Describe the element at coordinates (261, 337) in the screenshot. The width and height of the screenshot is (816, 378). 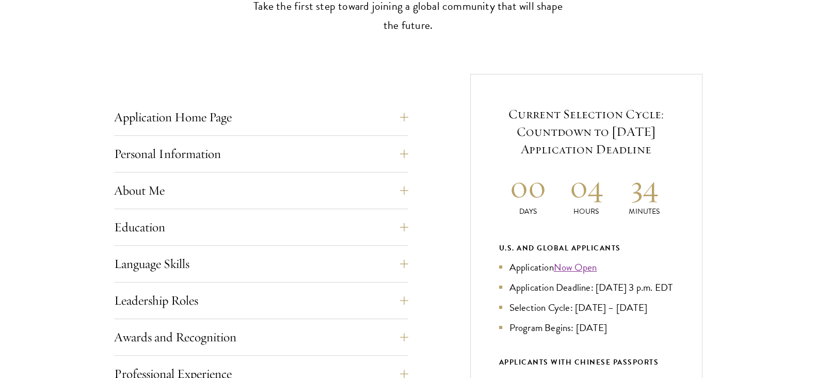
I see `button: Awards and Recognition` at that location.